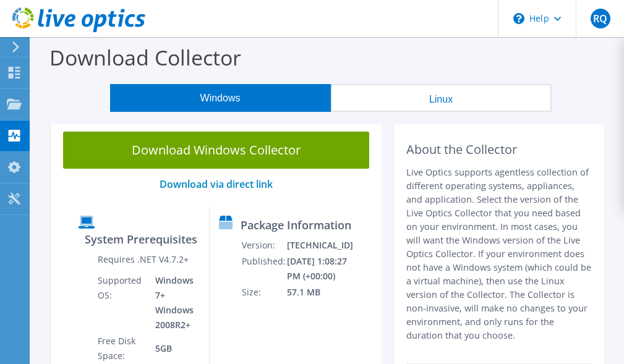  What do you see at coordinates (600, 19) in the screenshot?
I see `span: RQ` at bounding box center [600, 19].